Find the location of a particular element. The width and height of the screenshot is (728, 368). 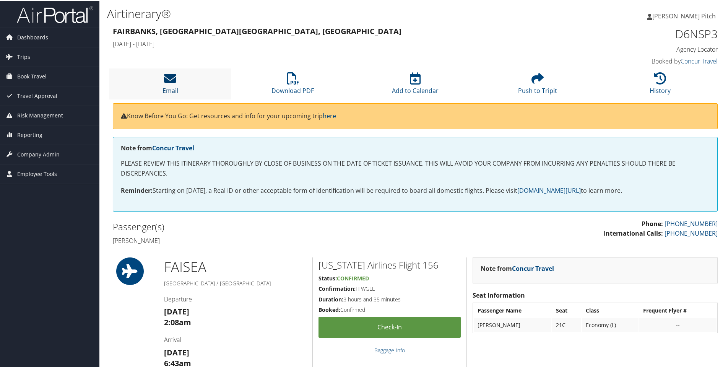

th: Seat is located at coordinates (566, 310).